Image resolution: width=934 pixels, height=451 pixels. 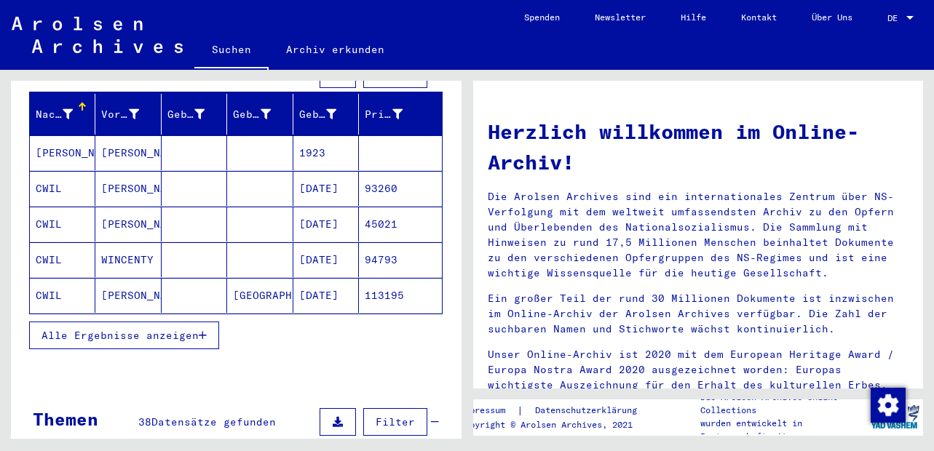 I want to click on button: Alle Ergebnisse anzeigen, so click(x=124, y=336).